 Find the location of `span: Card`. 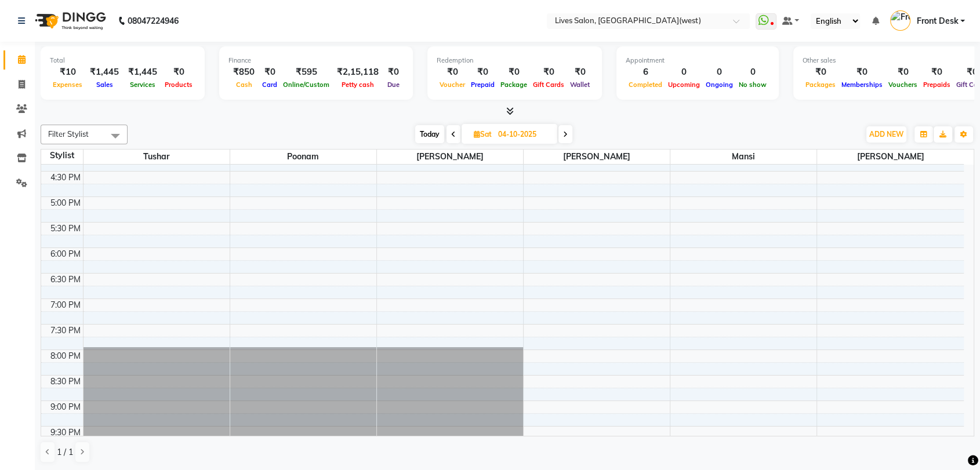

span: Card is located at coordinates (270, 84).